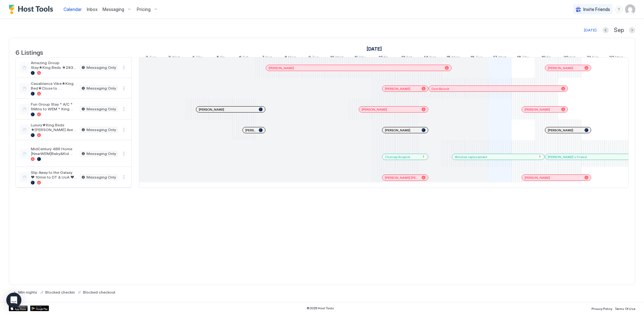 The image size is (644, 314). I want to click on span: Window replacement, so click(471, 157).